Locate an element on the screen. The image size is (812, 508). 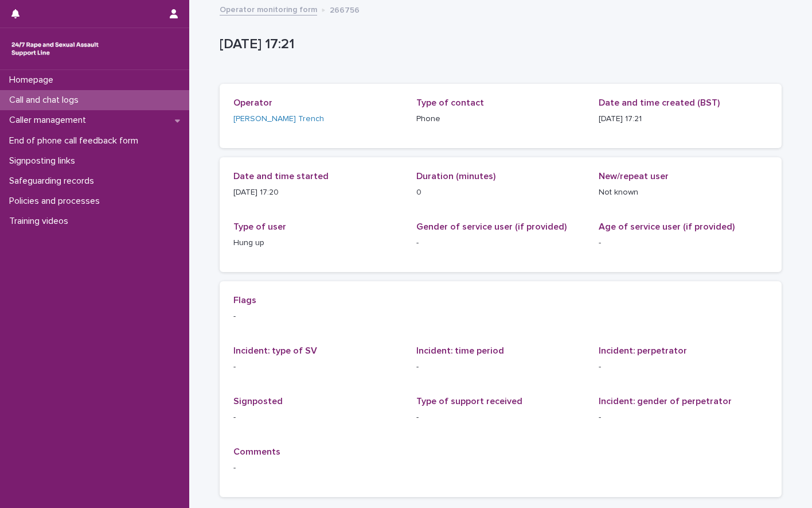
p: End of phone call feedback form is located at coordinates (76, 141).